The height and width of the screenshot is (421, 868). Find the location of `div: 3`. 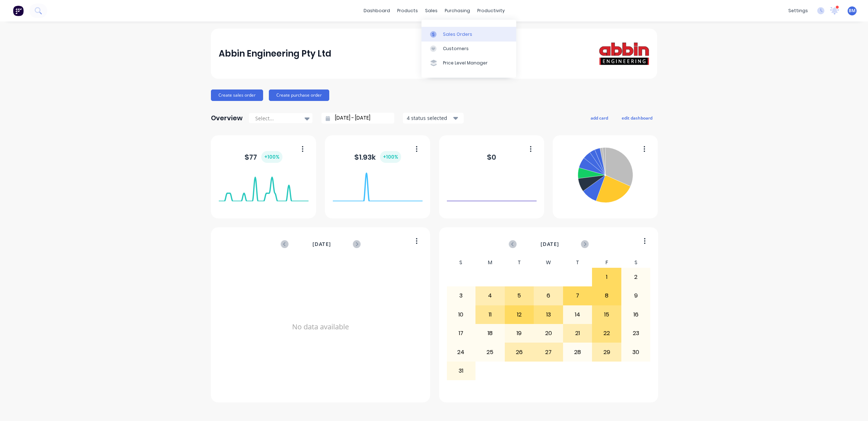

div: 3 is located at coordinates (461, 296).